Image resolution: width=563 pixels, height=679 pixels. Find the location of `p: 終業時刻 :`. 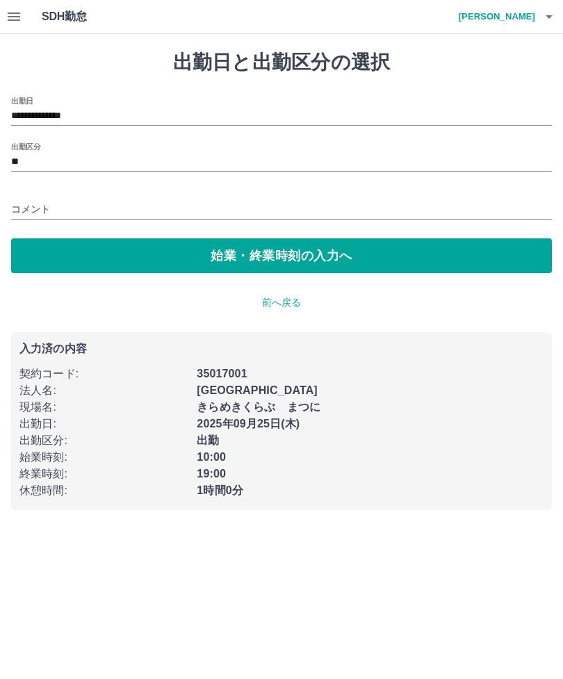

p: 終業時刻 : is located at coordinates (104, 474).